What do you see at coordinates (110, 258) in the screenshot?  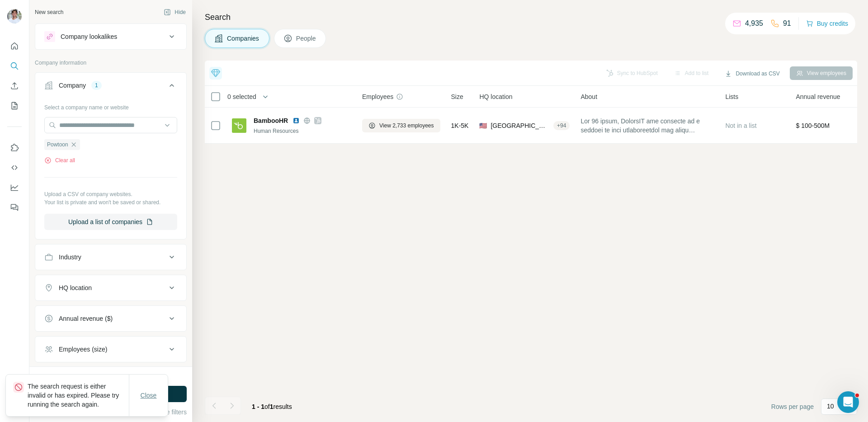 I see `button: Industry` at bounding box center [110, 258].